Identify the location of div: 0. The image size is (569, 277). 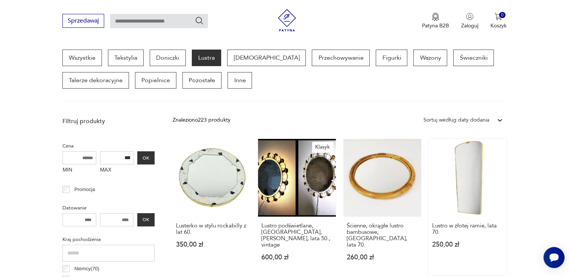
(502, 15).